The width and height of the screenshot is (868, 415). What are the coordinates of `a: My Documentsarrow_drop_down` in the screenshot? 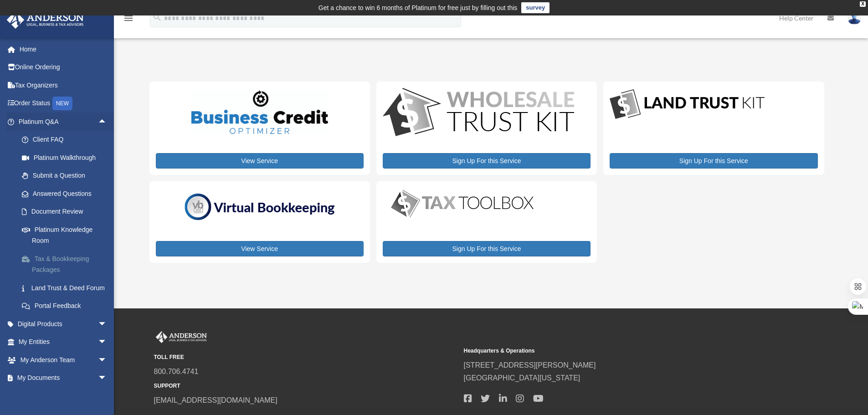 It's located at (63, 378).